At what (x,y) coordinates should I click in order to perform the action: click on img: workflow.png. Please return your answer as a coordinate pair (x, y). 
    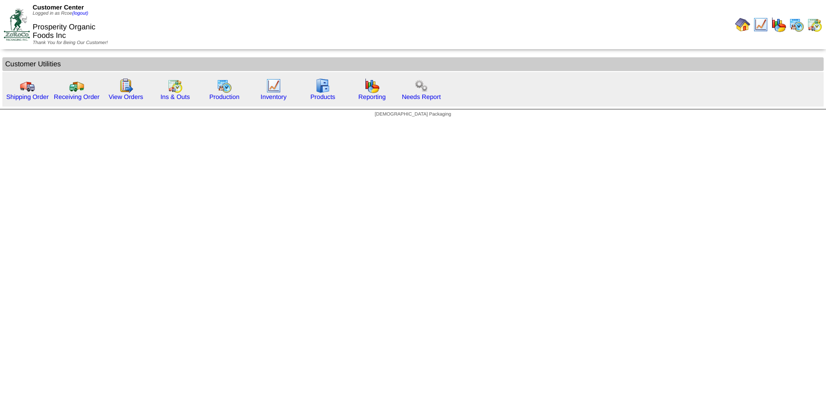
    Looking at the image, I should click on (421, 86).